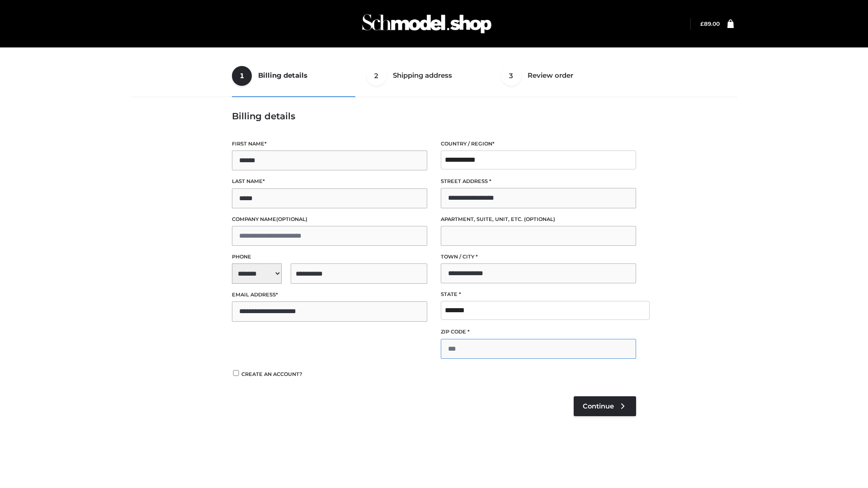 This screenshot has height=488, width=868. I want to click on label: ZIP Code, so click(538, 332).